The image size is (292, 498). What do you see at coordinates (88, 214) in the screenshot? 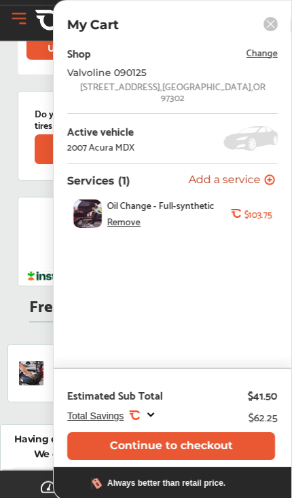
I see `img: oil-change-thumb.jpg` at bounding box center [88, 214].